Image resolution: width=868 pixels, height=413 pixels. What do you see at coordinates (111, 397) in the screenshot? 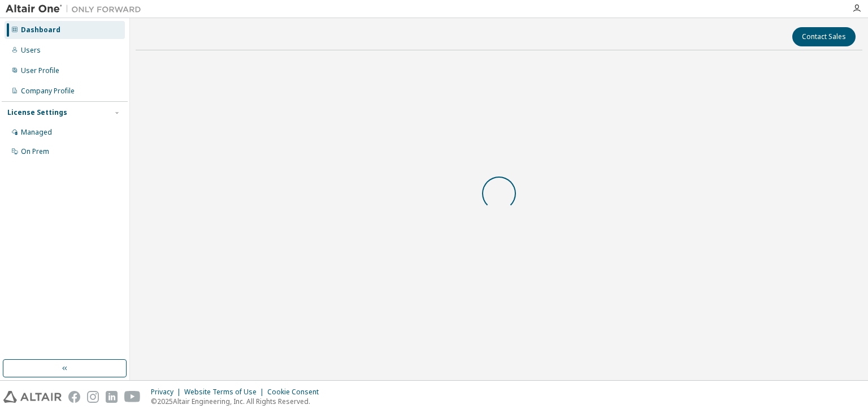
I see `img: linkedin.svg` at bounding box center [111, 397].